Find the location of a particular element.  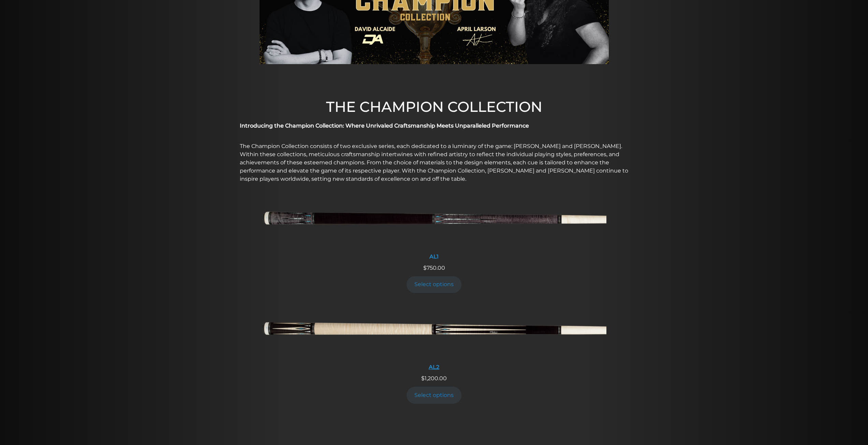

span: 1,200.00 is located at coordinates (434, 378).